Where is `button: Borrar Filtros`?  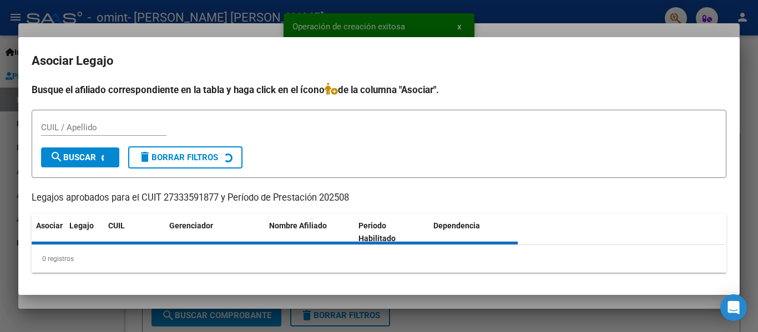 button: Borrar Filtros is located at coordinates (185, 158).